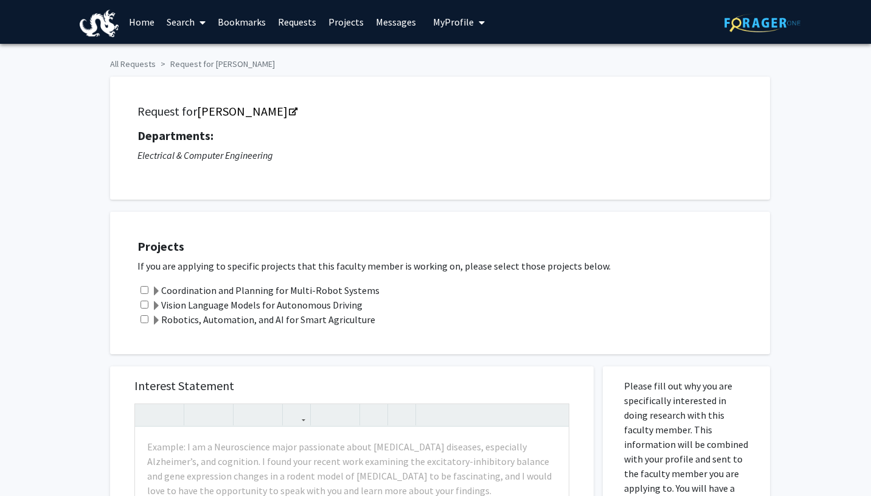 The height and width of the screenshot is (496, 871). I want to click on img: ForagerOne Logo, so click(762, 23).